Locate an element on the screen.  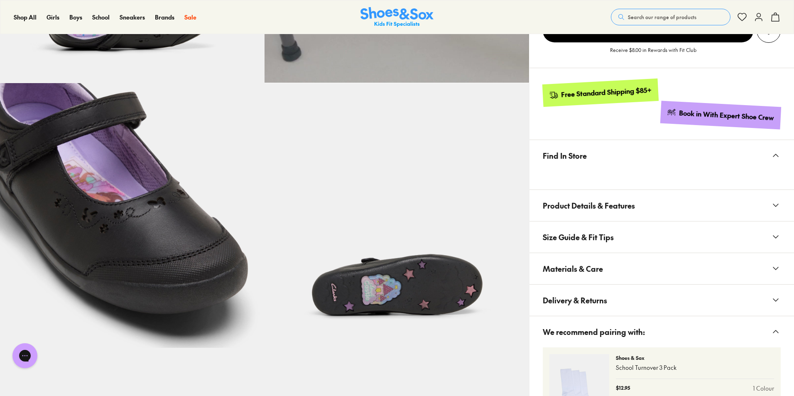
span: Search our range of products is located at coordinates (662, 17).